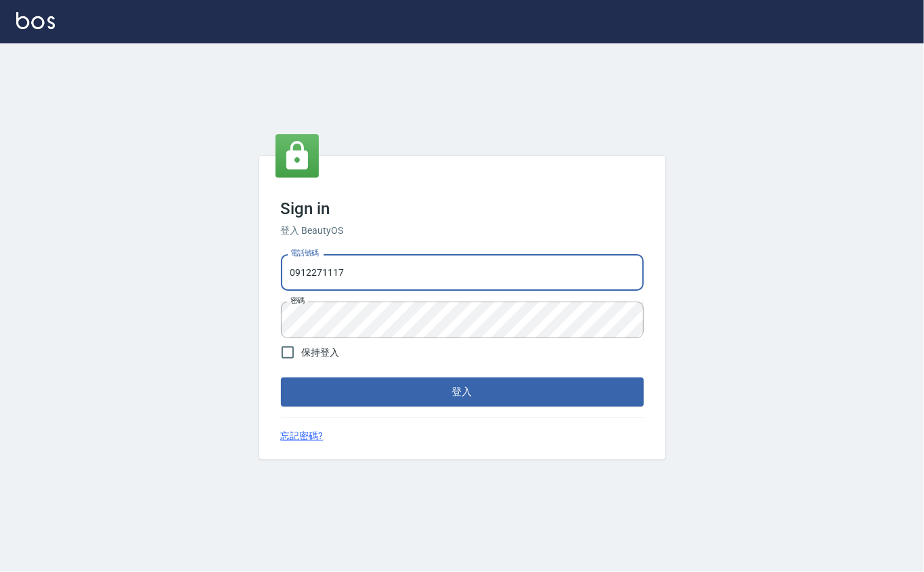  I want to click on h3: Sign in, so click(462, 209).